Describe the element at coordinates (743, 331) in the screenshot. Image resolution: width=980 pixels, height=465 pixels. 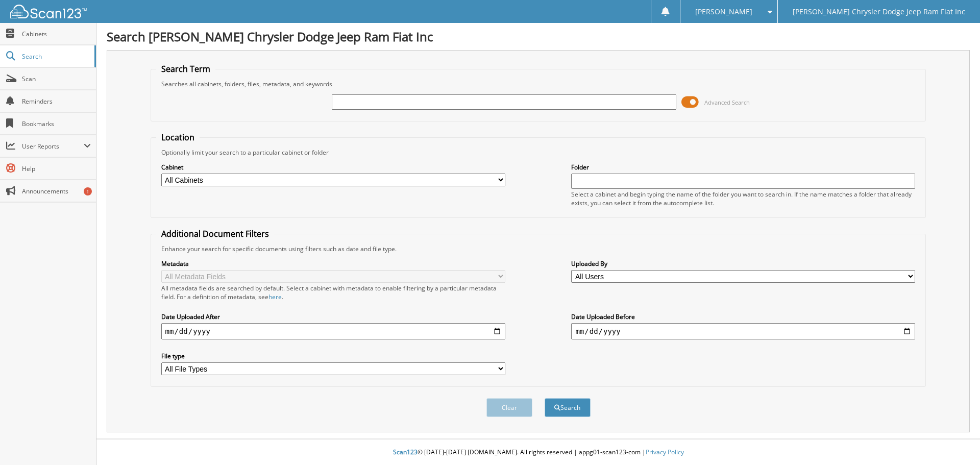
I see `input: end` at that location.